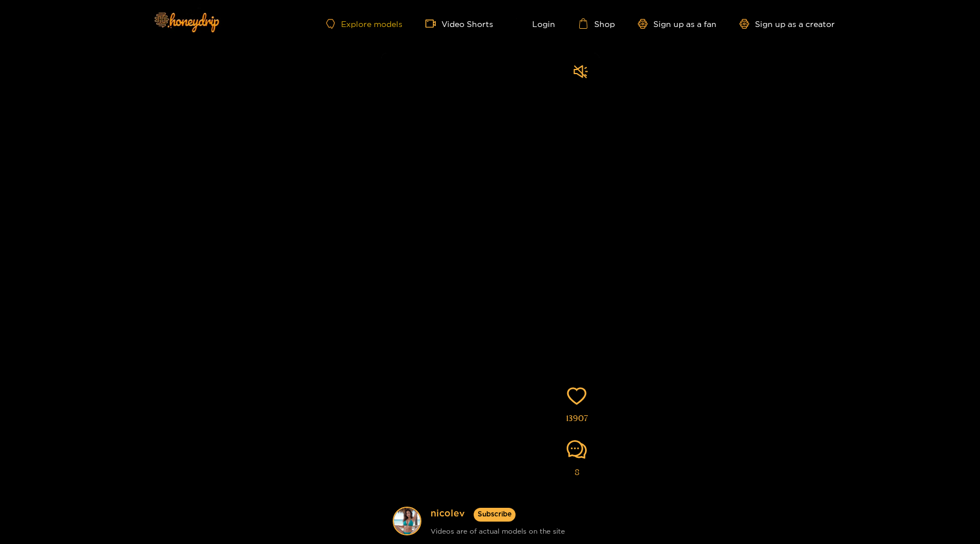 The image size is (980, 544). Describe the element at coordinates (576, 396) in the screenshot. I see `span: heart` at that location.